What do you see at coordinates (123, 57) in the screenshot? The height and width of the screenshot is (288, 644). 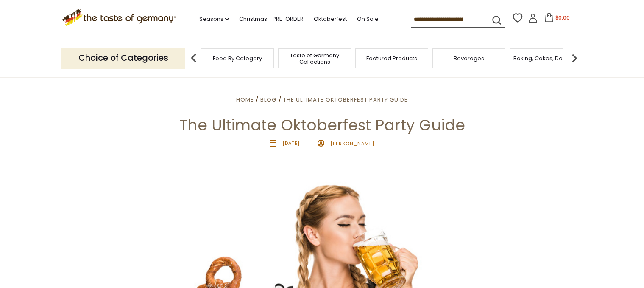 I see `p: Choice of Categories` at bounding box center [123, 57].